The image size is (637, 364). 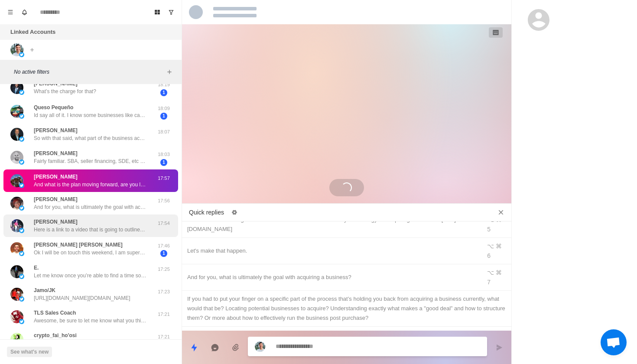 What do you see at coordinates (164, 132) in the screenshot?
I see `p: 18:07` at bounding box center [164, 132].